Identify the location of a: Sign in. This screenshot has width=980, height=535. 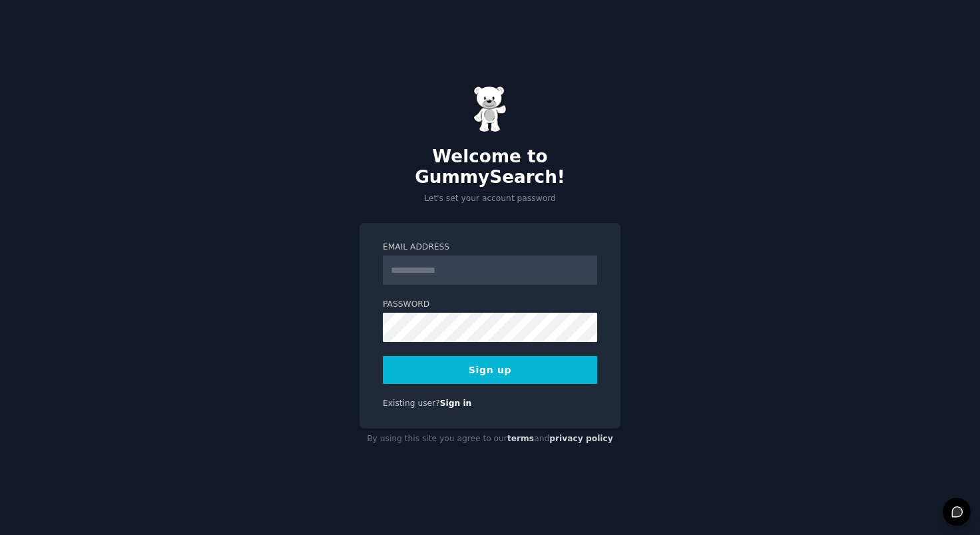
(456, 403).